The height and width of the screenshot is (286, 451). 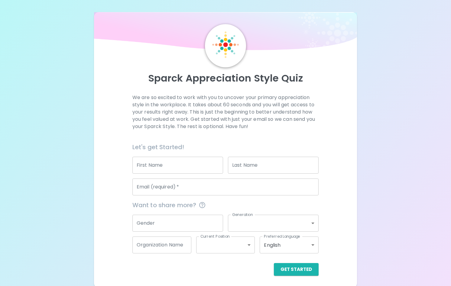 I want to click on label: Generation, so click(x=243, y=215).